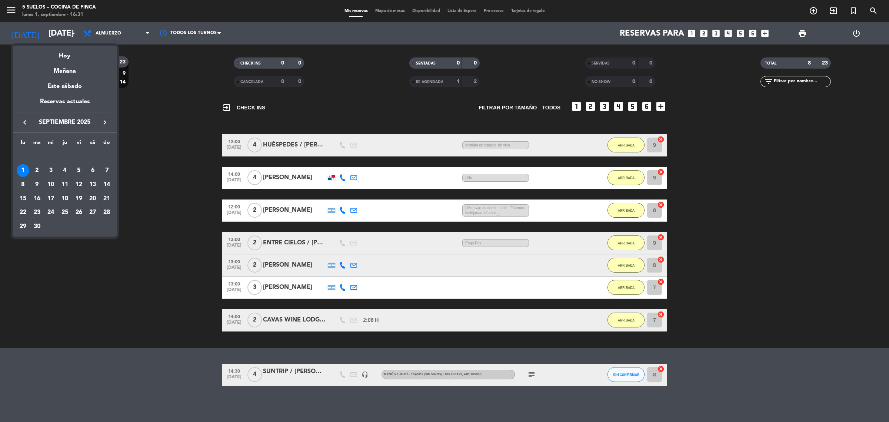 This screenshot has height=422, width=889. What do you see at coordinates (23, 171) in the screenshot?
I see `td: 1 de septiembre de 2025` at bounding box center [23, 171].